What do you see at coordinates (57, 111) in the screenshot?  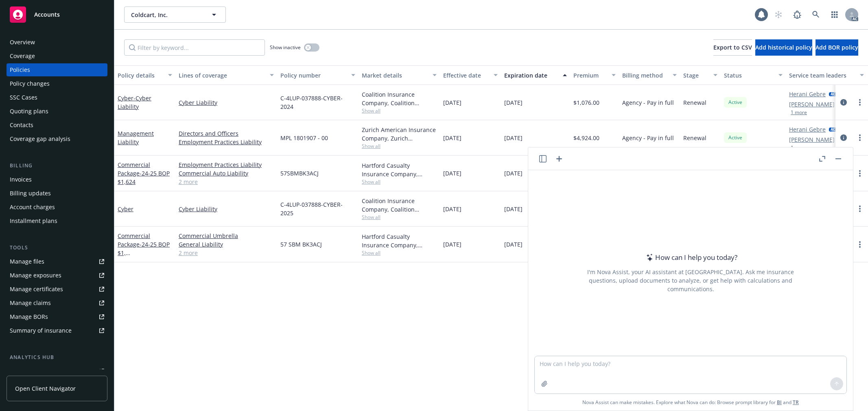 I see `a: Quoting plans` at bounding box center [57, 111].